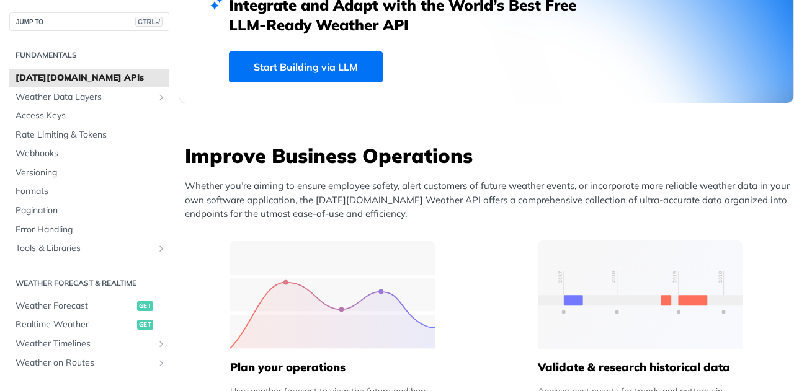  What do you see at coordinates (74, 306) in the screenshot?
I see `span: Weather Forecast` at bounding box center [74, 306].